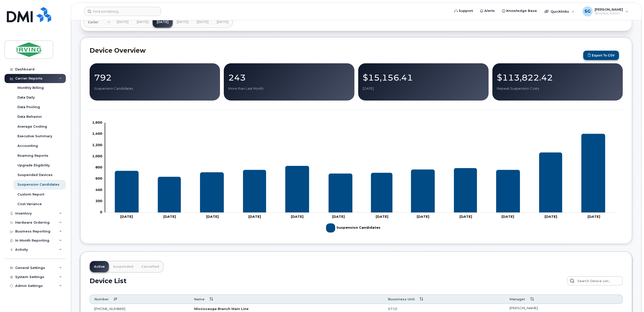  I want to click on p: Suspension Candidates, so click(155, 89).